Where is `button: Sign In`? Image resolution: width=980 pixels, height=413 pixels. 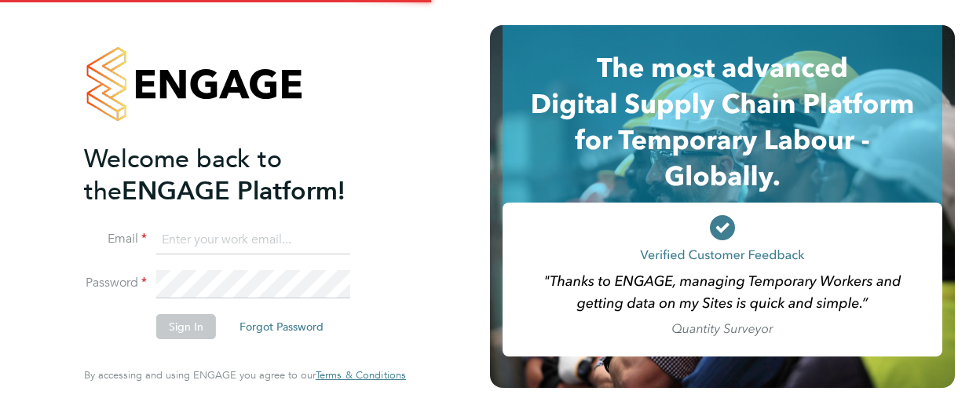 button: Sign In is located at coordinates (186, 327).